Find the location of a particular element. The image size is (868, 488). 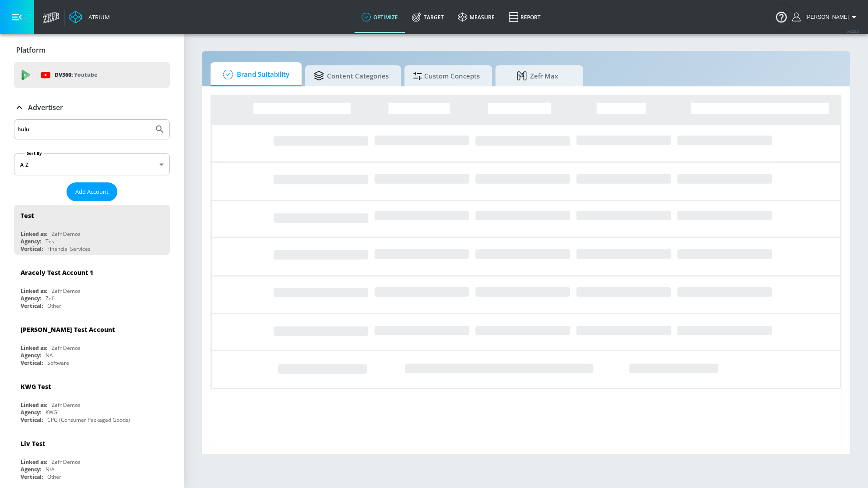

a: Target is located at coordinates (428, 17).